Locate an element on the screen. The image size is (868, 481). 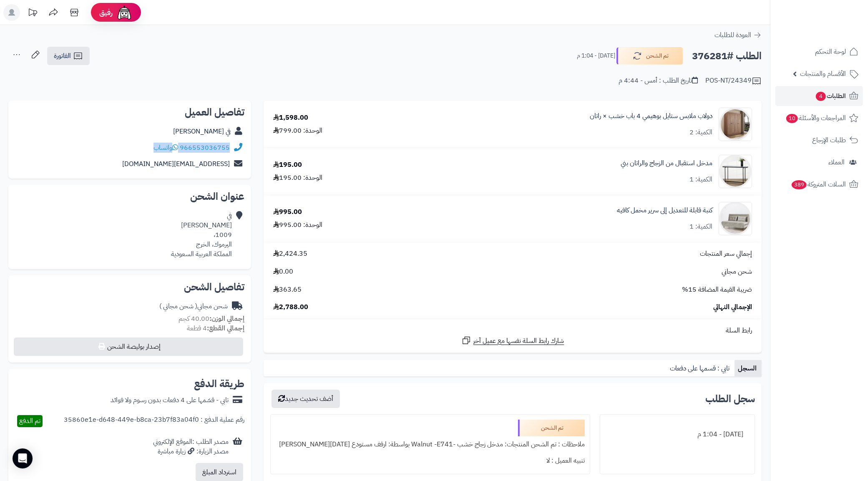
span: لوحة التحكم is located at coordinates (831, 51).